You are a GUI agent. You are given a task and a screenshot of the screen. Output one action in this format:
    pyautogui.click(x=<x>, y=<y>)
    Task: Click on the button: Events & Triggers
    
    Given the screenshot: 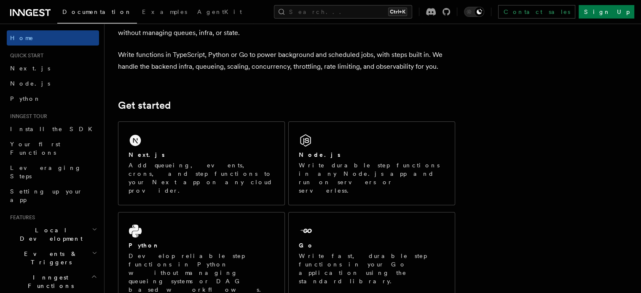 What is the action you would take?
    pyautogui.click(x=53, y=258)
    